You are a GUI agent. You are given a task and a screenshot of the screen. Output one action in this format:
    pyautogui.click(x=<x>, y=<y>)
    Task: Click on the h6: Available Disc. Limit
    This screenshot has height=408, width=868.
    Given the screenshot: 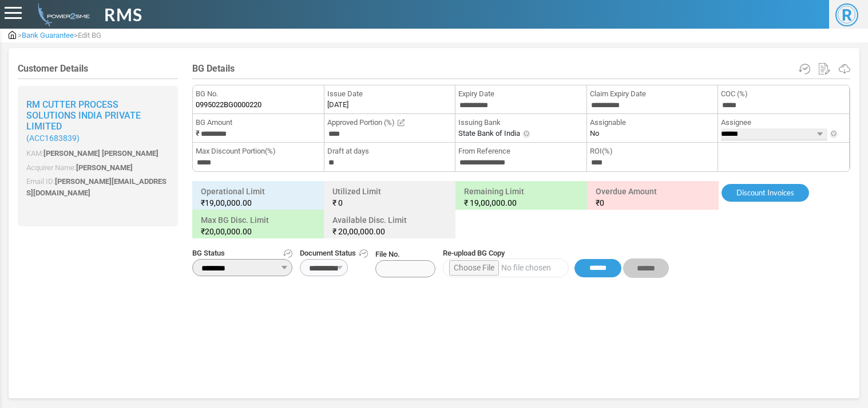 What is the action you would take?
    pyautogui.click(x=390, y=226)
    